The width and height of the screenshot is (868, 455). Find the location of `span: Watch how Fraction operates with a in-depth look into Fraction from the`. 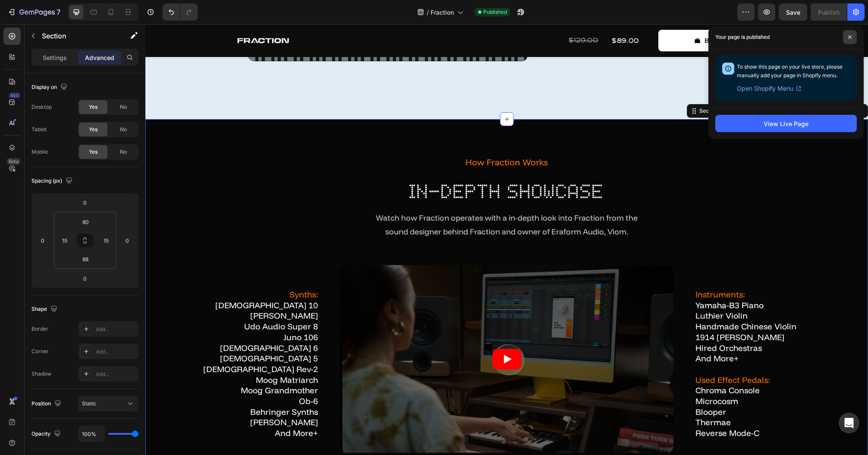

span: Watch how Fraction operates with a in-depth look into Fraction from the is located at coordinates (361, 193).